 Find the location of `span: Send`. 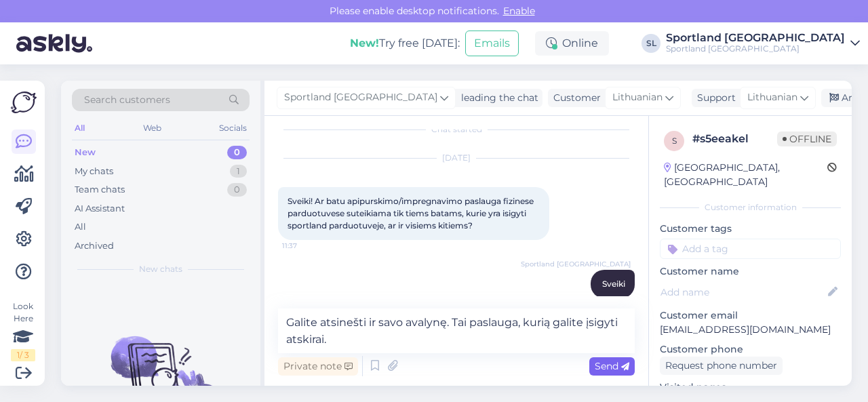

span: Send is located at coordinates (611, 366).